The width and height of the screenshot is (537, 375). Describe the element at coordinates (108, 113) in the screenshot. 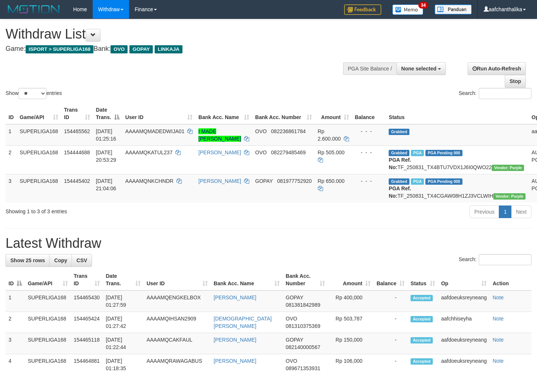

I see `th: Date Trans.: activate to sort column descending` at that location.